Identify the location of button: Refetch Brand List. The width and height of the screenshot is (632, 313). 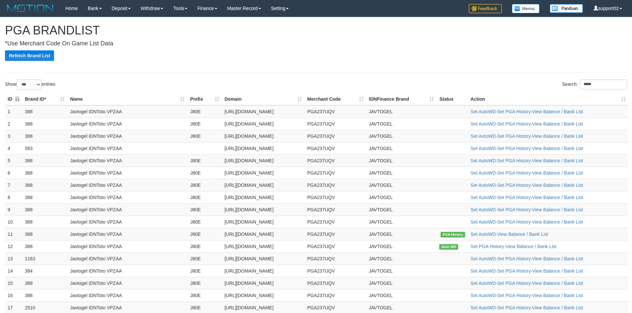
(30, 56).